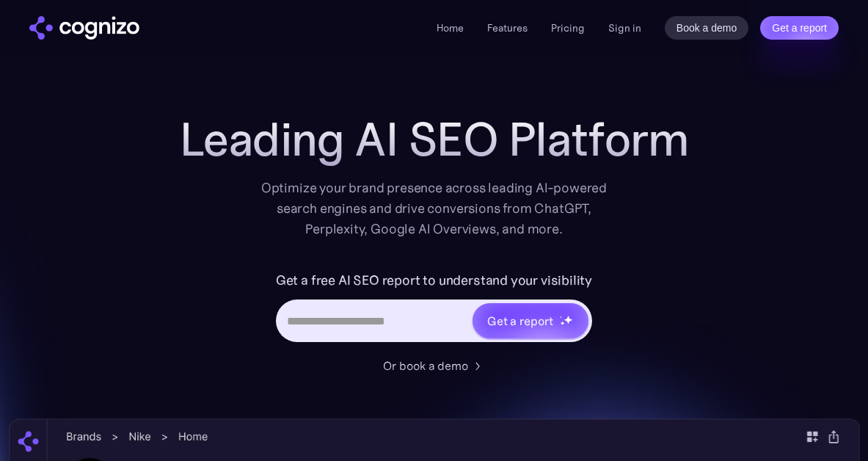 Image resolution: width=868 pixels, height=461 pixels. I want to click on div: Get a report, so click(520, 321).